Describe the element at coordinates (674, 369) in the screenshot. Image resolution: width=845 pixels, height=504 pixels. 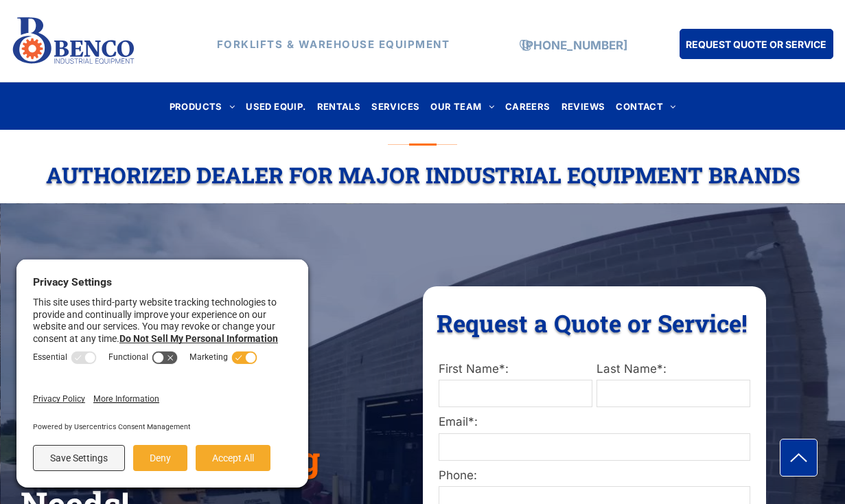
I see `label: Last Name*:` at that location.